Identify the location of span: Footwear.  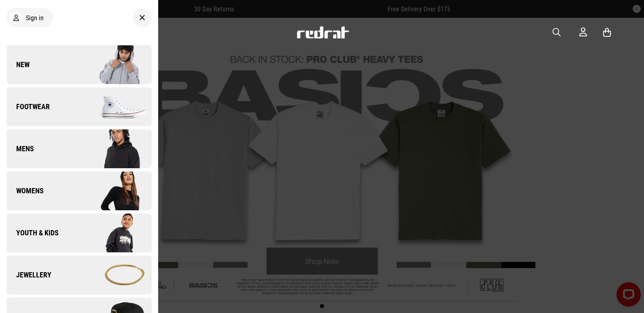
(28, 107).